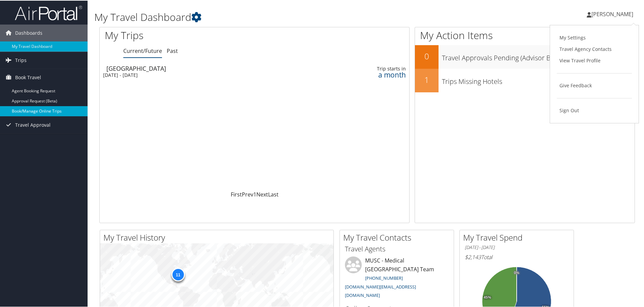  I want to click on span: Travel Approval, so click(32, 124).